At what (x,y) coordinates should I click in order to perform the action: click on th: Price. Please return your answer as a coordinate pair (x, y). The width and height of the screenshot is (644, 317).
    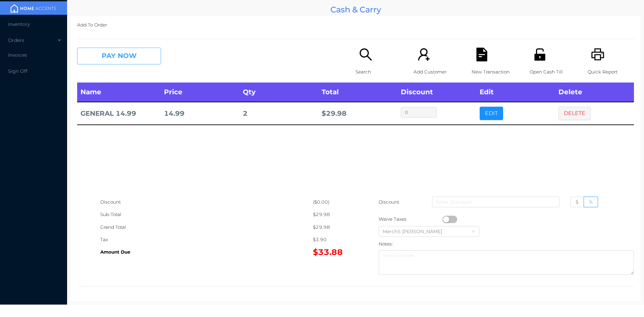
    Looking at the image, I should click on (200, 92).